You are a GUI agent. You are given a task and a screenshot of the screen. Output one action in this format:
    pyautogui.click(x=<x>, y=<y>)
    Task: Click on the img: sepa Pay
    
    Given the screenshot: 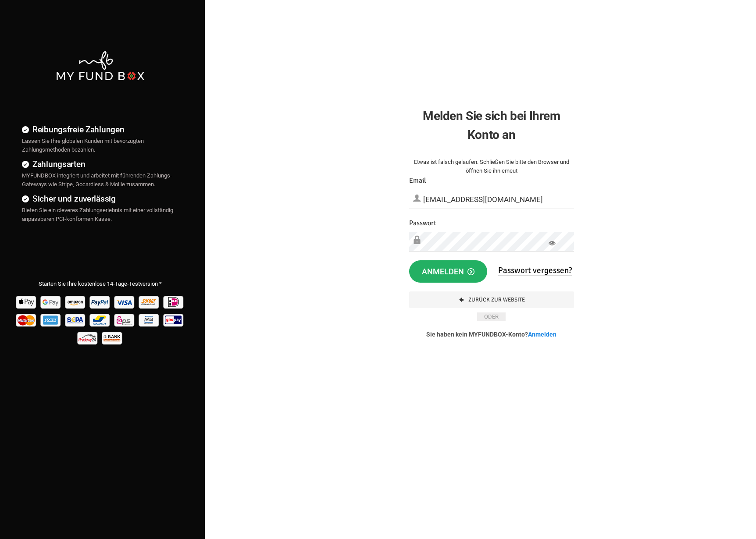 What is the action you would take?
    pyautogui.click(x=76, y=319)
    